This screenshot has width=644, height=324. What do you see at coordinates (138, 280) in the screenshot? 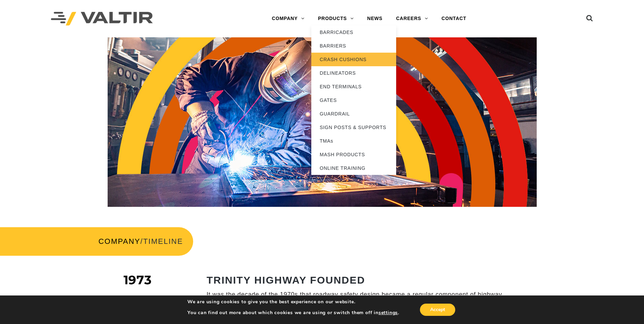
I see `span: 1973` at bounding box center [138, 280].